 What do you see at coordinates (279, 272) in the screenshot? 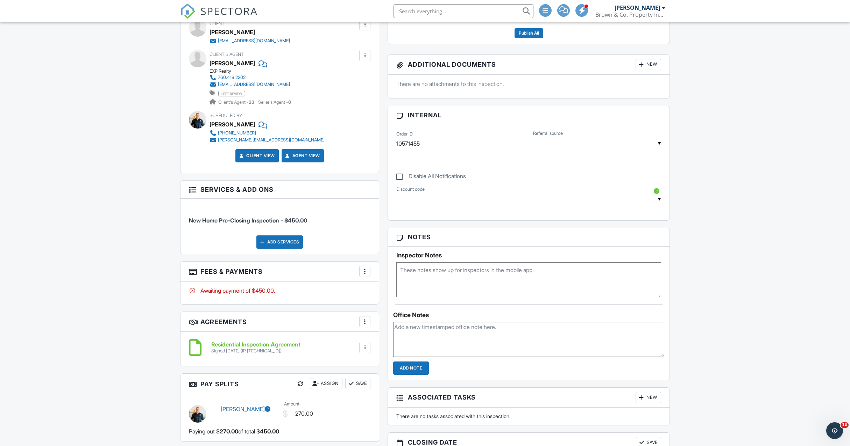
I see `h3: Fees & Payments` at bounding box center [279, 272].